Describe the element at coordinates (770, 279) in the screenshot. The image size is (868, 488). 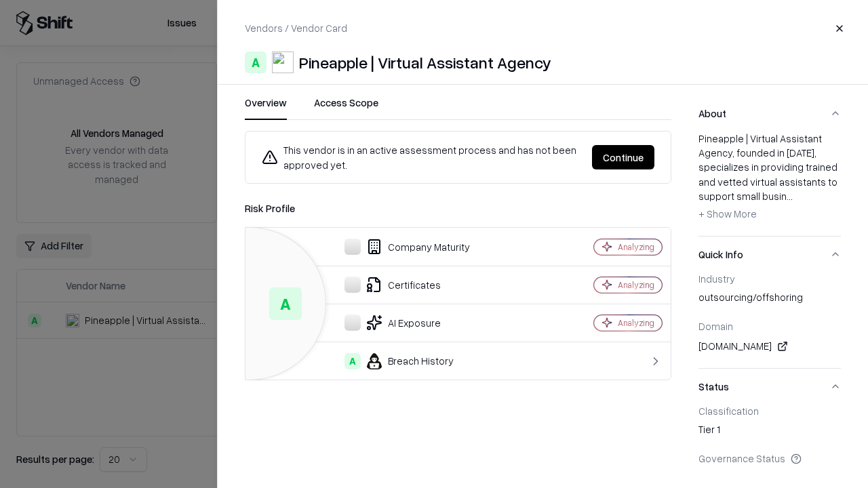
I see `div: Industry` at that location.